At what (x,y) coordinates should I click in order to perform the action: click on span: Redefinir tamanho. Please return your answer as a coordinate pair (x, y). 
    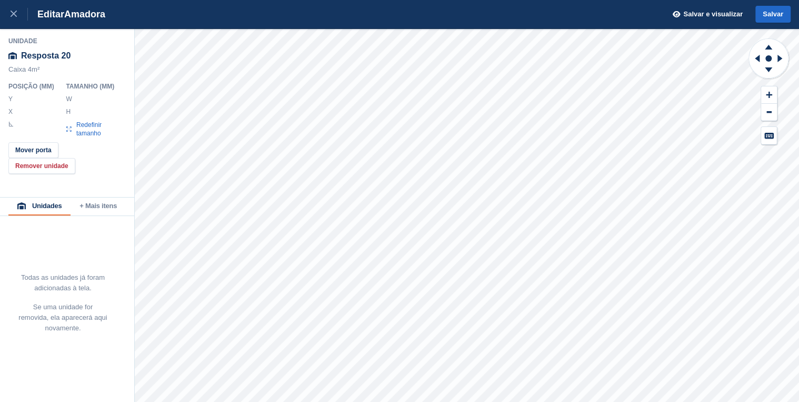
    Looking at the image, I should click on (101, 129).